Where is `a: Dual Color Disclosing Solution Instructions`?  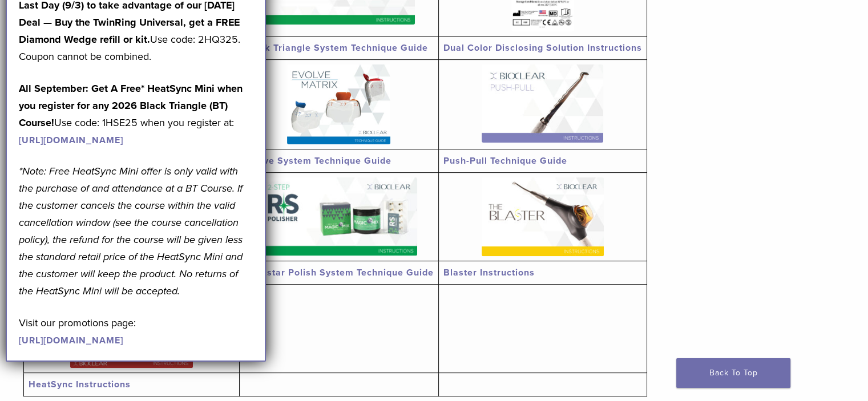
a: Dual Color Disclosing Solution Instructions is located at coordinates (543, 48).